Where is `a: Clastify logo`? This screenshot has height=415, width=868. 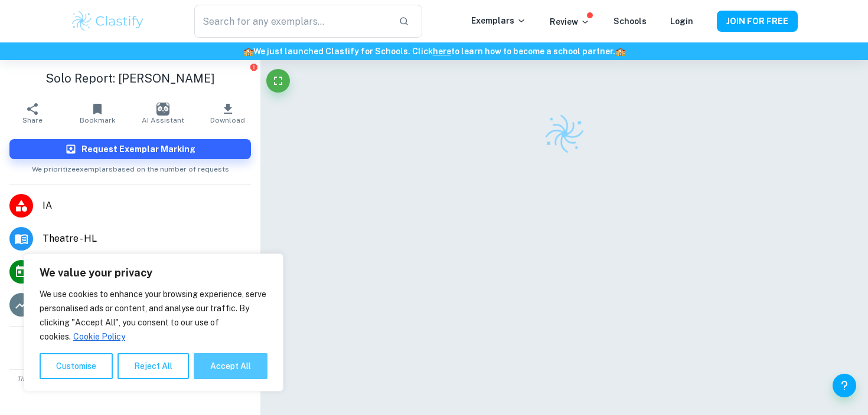
a: Clastify logo is located at coordinates (107, 22).